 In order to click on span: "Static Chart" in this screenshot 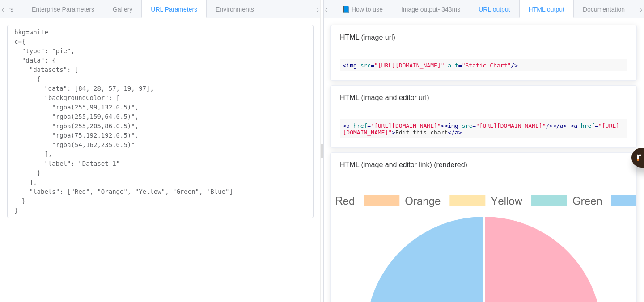, I will do `click(487, 65)`.